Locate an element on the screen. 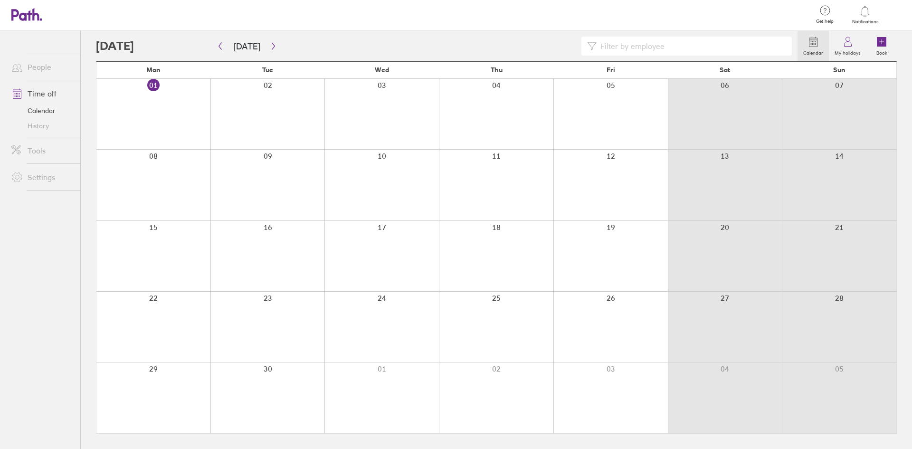  span: Notifications is located at coordinates (865, 22).